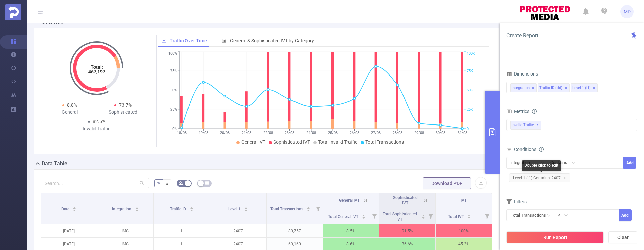 This screenshot has height=250, width=644. I want to click on tspan: 27/08, so click(376, 133).